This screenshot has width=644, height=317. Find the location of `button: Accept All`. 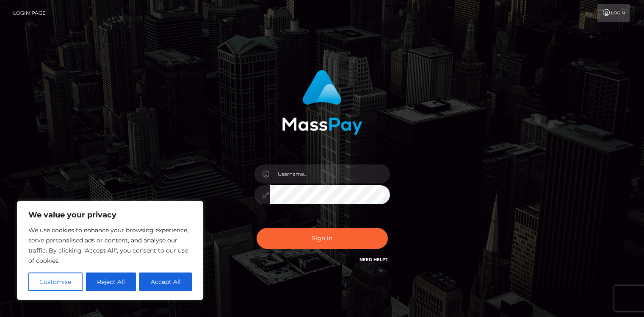

button: Accept All is located at coordinates (165, 282).